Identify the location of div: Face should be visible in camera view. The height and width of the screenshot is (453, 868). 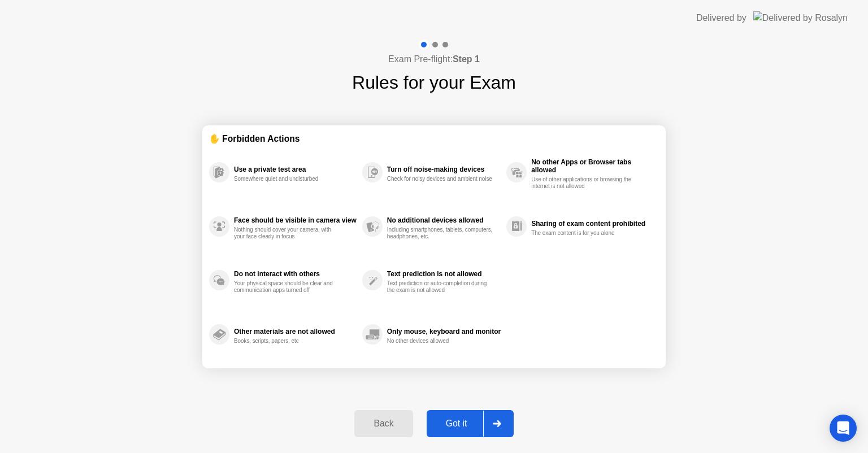
(295, 221).